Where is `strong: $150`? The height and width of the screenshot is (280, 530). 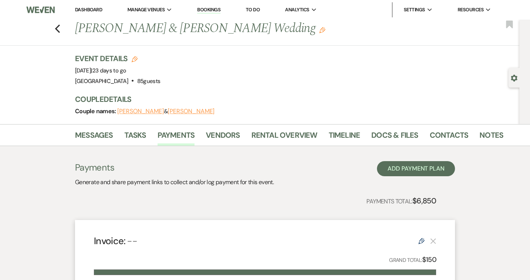
strong: $150 is located at coordinates (429, 259).